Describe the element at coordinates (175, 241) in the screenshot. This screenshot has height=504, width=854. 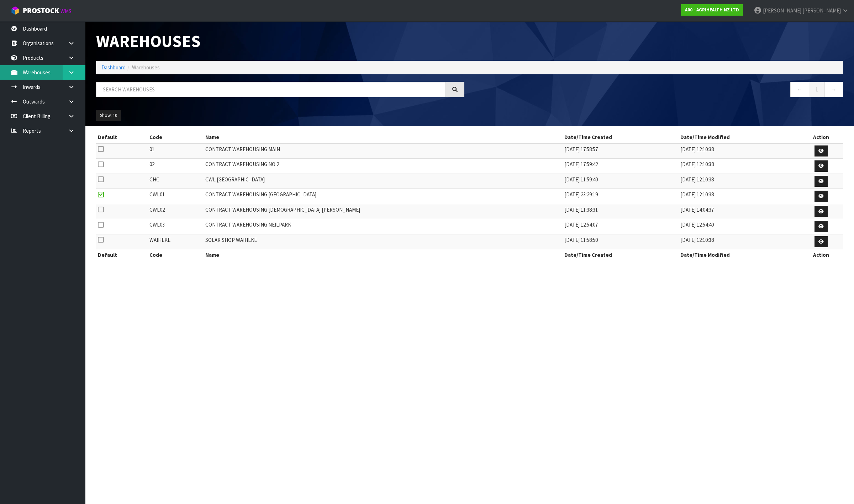
I see `td: WAIHEKE` at that location.